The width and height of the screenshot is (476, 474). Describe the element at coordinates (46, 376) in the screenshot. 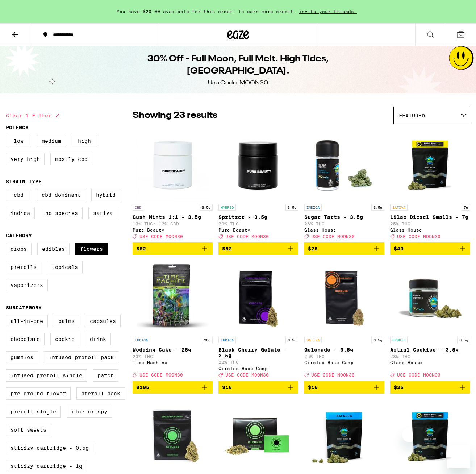

I see `label: Infused Preroll Single` at that location.